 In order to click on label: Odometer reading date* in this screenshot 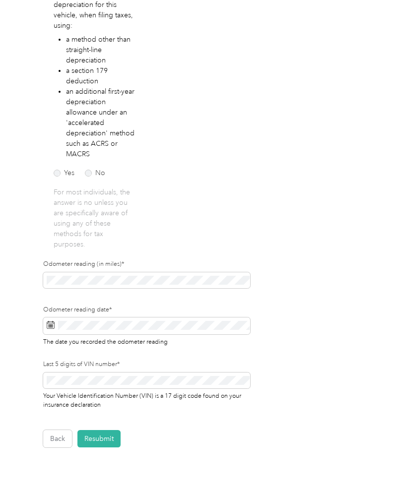, I will do `click(146, 310)`.